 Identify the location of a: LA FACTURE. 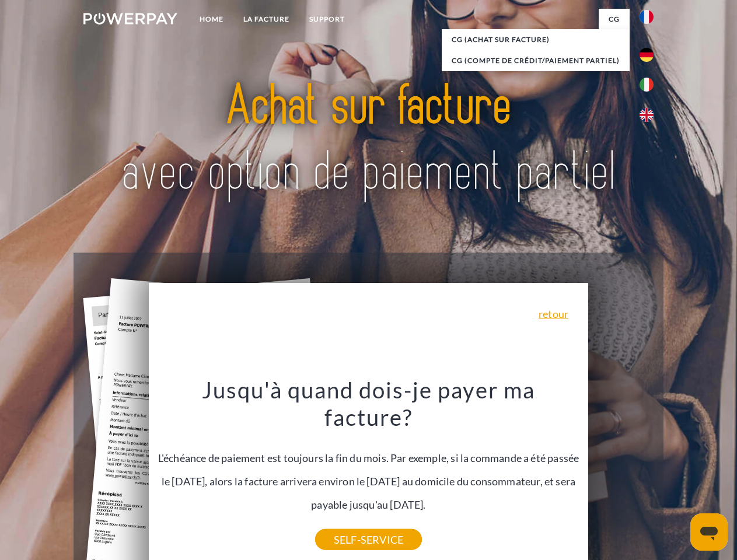
(266, 20).